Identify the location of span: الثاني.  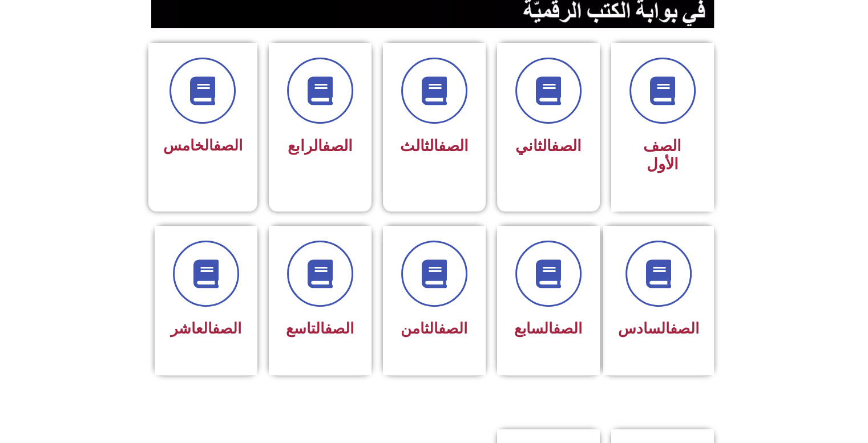
(548, 146).